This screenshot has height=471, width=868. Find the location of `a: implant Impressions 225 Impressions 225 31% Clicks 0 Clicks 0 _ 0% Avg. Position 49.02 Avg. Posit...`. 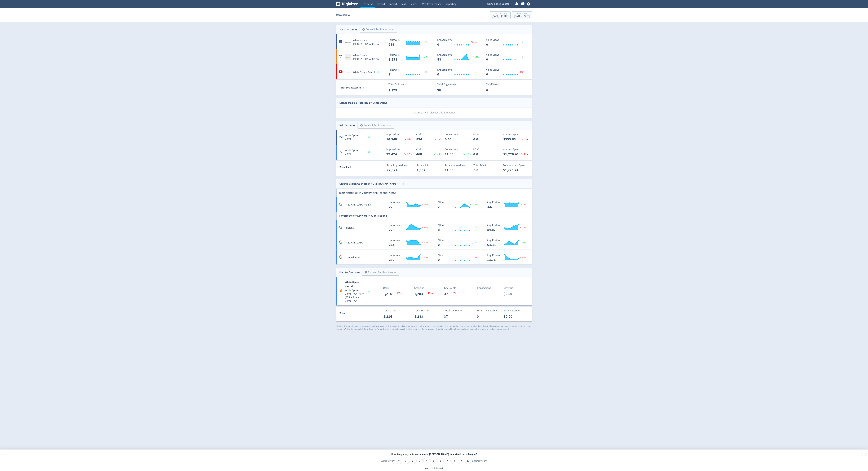

a: implant Impressions 225 Impressions 225 31% Clicks 0 Clicks 0 _ 0% Avg. Position 49.02 Avg. Posit... is located at coordinates (434, 227).